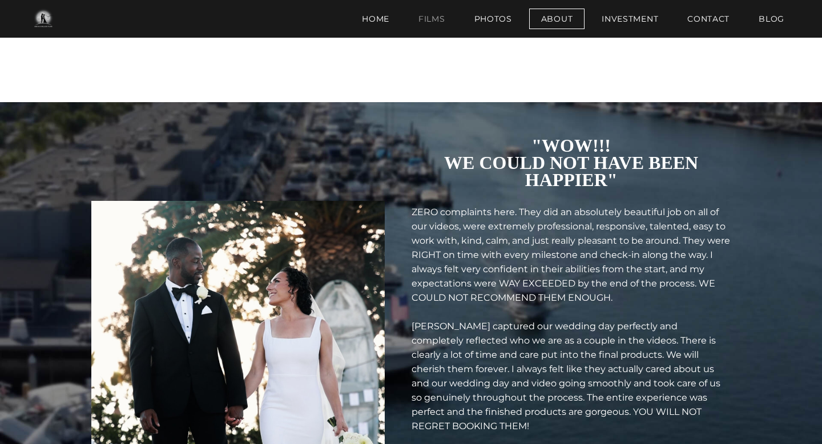 The width and height of the screenshot is (822, 444). What do you see at coordinates (571, 163) in the screenshot?
I see `font: "WOW!!! ​WE COULD NOT HAVE BEEN HAPPIER"` at bounding box center [571, 163].